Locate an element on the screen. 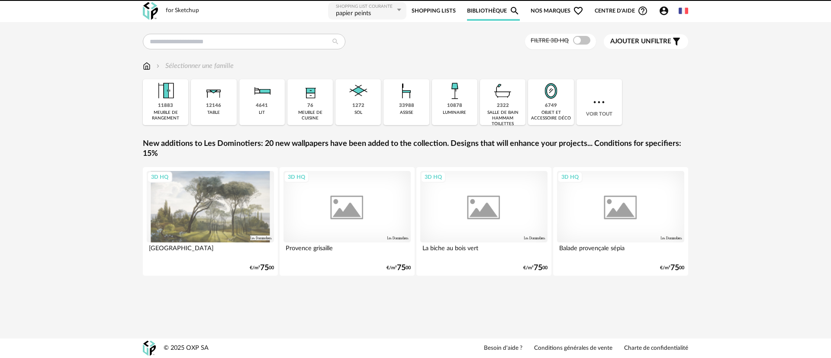 The image size is (831, 358). div: for Sketchup is located at coordinates (182, 11).